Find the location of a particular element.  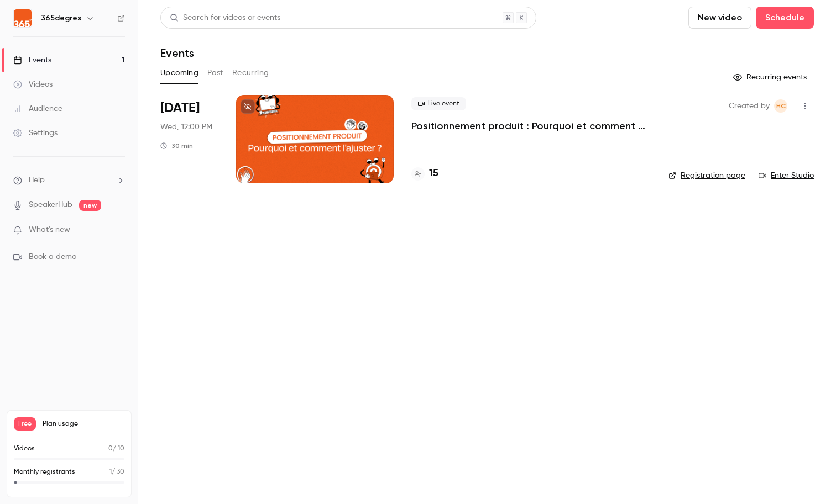

div: Aug 27 Wed, 12:00 PM (Europe/Paris) is located at coordinates (189, 139).